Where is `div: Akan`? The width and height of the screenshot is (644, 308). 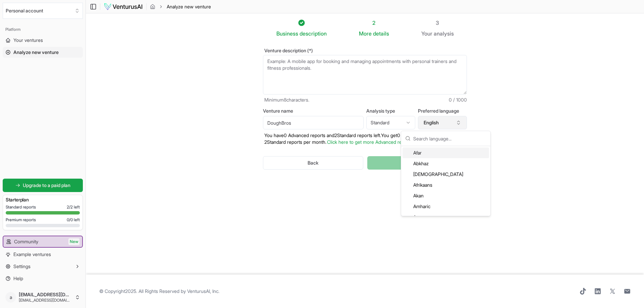
div: Akan is located at coordinates (446, 196).